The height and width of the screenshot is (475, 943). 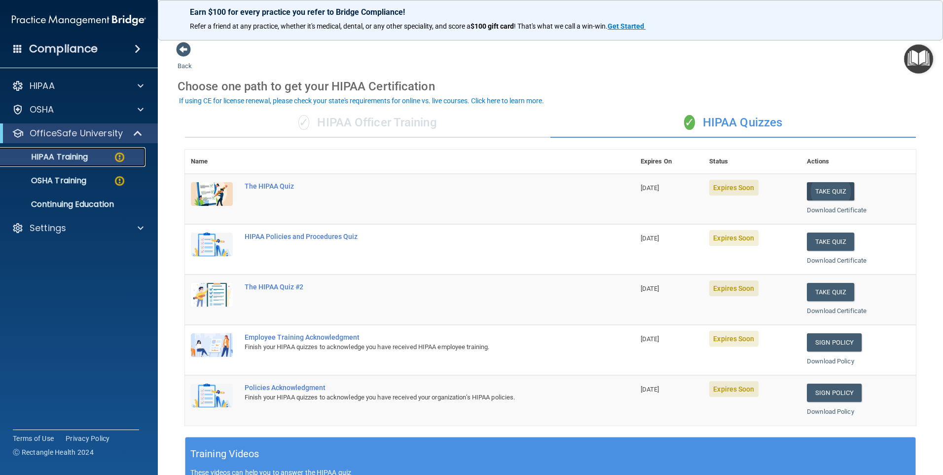 I want to click on button: Open Resource Center, so click(x=919, y=59).